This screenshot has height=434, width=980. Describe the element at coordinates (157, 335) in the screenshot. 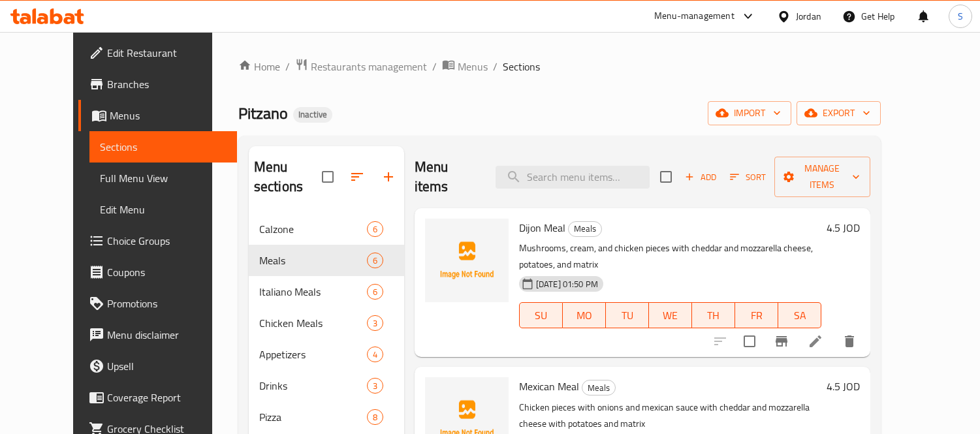

I see `a: Menu disclaimer` at that location.